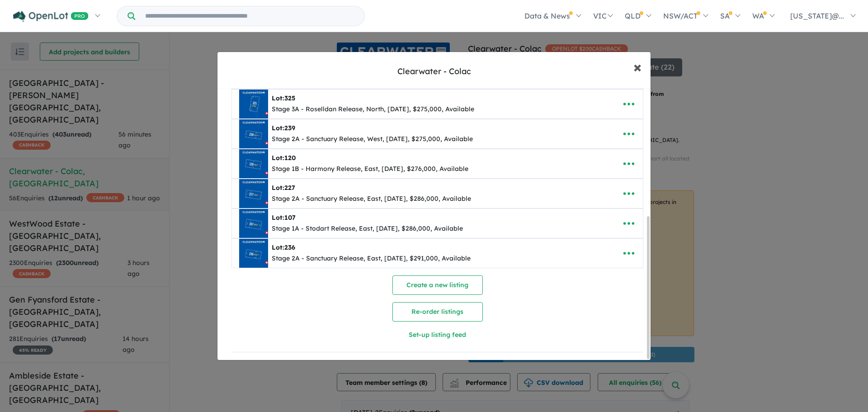  Describe the element at coordinates (438, 285) in the screenshot. I see `button: Create a new listing` at that location.